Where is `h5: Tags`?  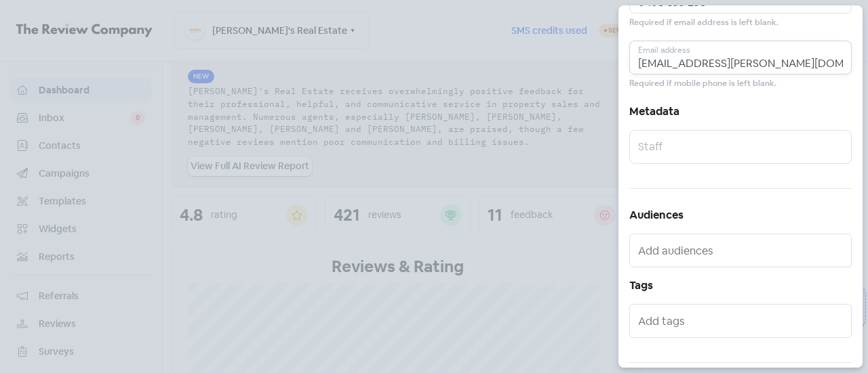 h5: Tags is located at coordinates (740, 286).